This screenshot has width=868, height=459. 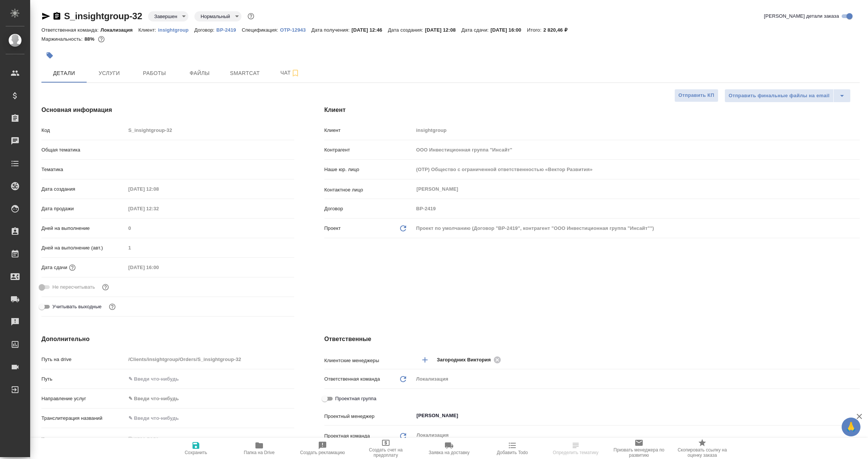 What do you see at coordinates (369, 170) in the screenshot?
I see `p: Наше юр. лицо` at bounding box center [369, 170].